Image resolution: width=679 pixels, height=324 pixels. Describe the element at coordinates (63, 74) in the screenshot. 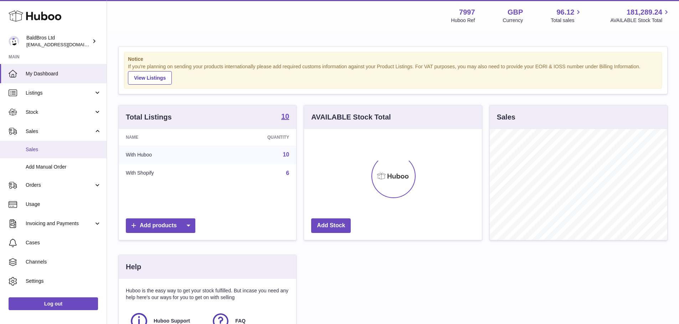

I see `span: My Dashboard` at that location.